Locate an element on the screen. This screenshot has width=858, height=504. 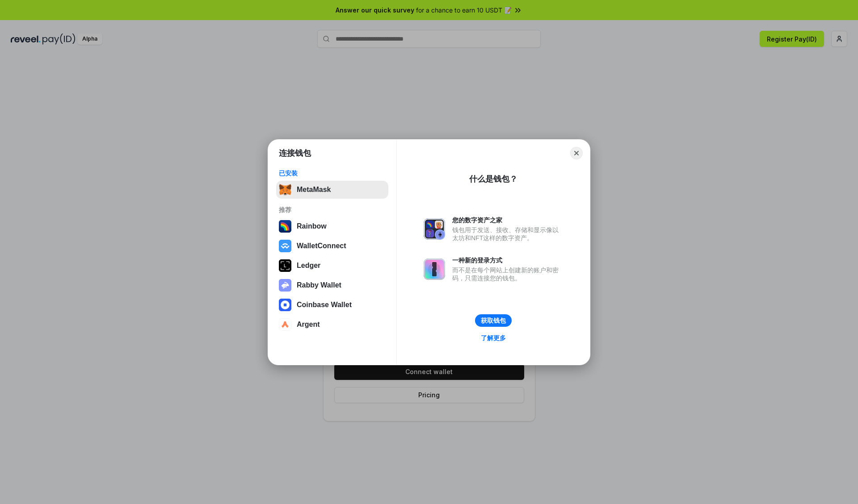
img: svg+xml,%3Csvg%20xmlns%3D%22http%3A%2F%2Fwww.w3.org%2F2000%2Fsvg%22%20width%3D%2228%22%20height%3... is located at coordinates (285, 266).